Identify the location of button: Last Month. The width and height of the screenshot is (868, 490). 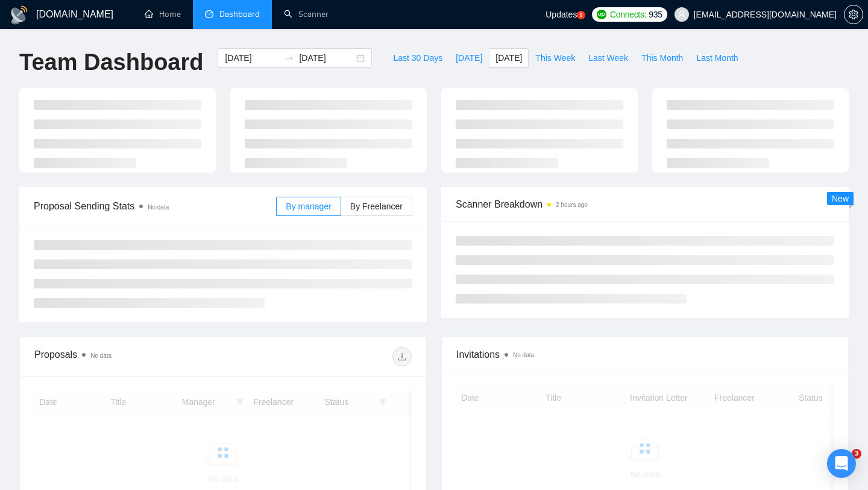
(717, 58).